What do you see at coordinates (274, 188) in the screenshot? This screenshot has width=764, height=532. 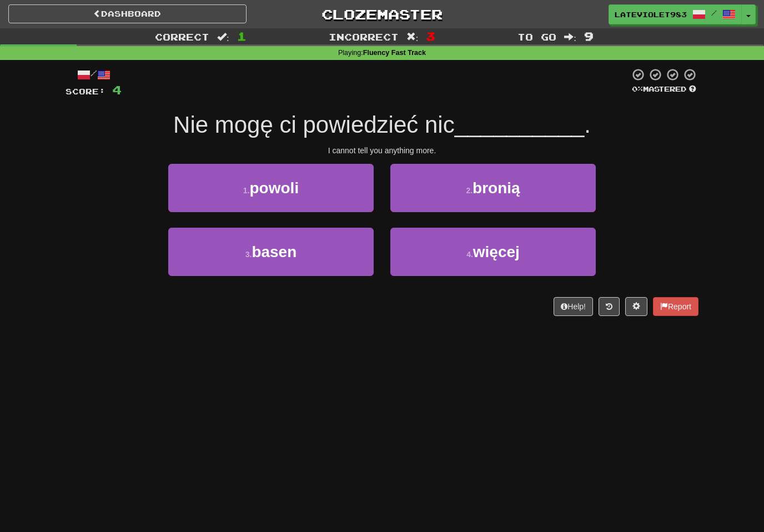 I see `span: powoli` at bounding box center [274, 188].